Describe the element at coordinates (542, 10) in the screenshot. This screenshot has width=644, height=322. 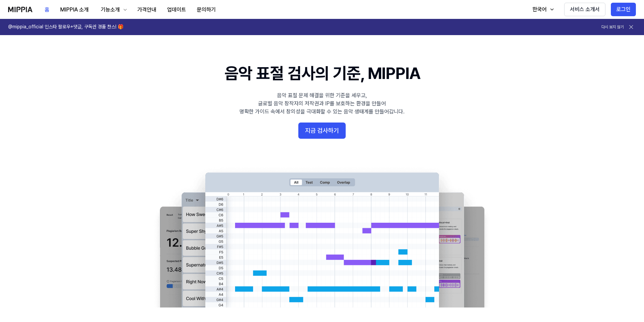
I see `button: 한국어` at that location.